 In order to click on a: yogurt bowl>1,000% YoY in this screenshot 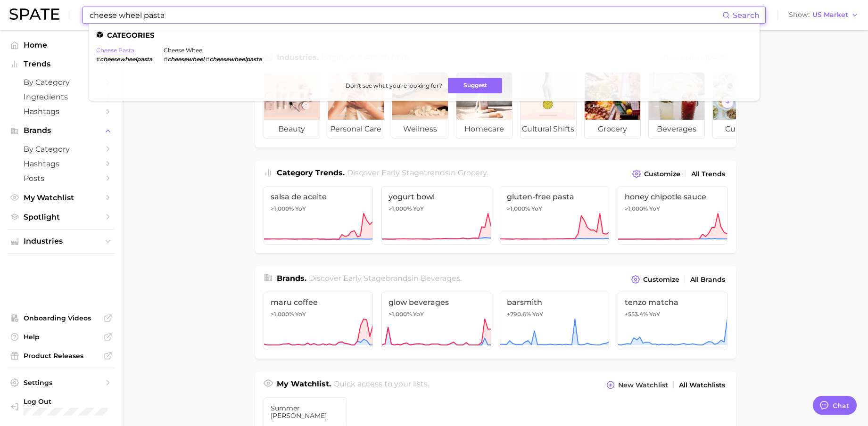, I will do `click(436, 215)`.